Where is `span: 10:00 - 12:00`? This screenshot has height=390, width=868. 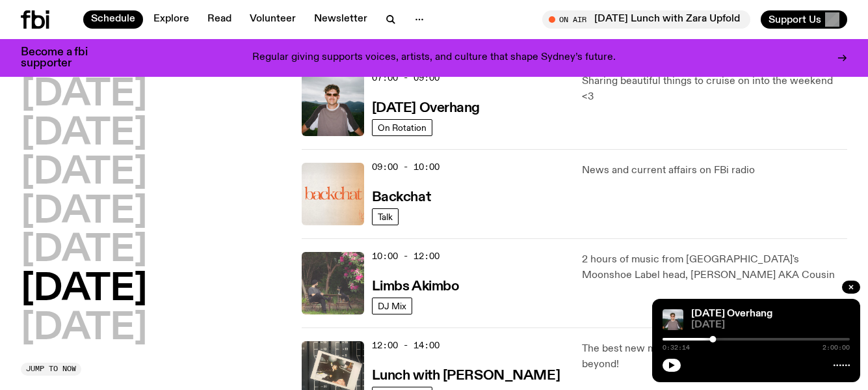
span: 10:00 - 12:00 is located at coordinates (406, 256).